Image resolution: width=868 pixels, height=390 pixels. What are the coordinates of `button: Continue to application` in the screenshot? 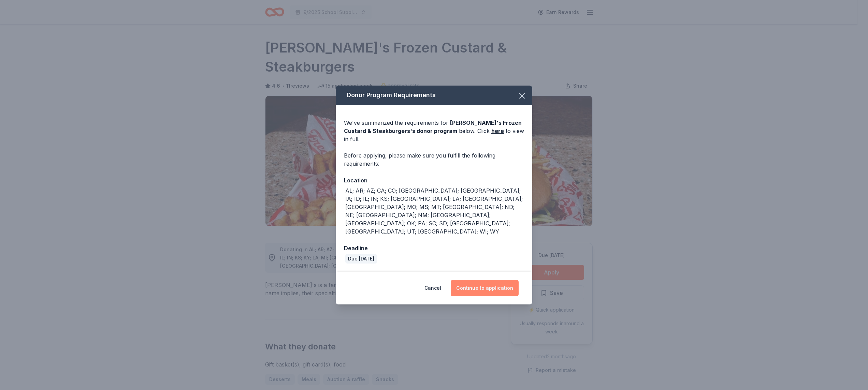 It's located at (485, 288).